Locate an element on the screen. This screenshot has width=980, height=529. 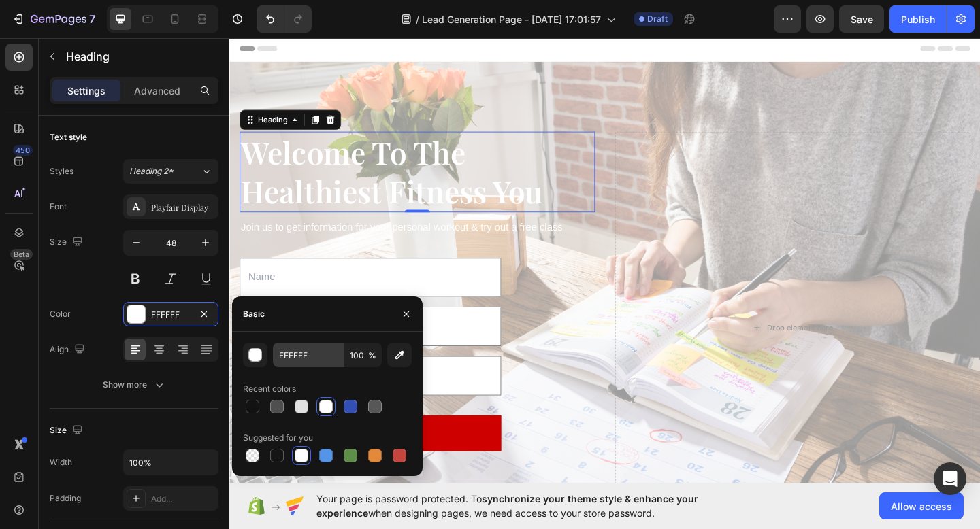
div: 17 is located at coordinates (134, 499).